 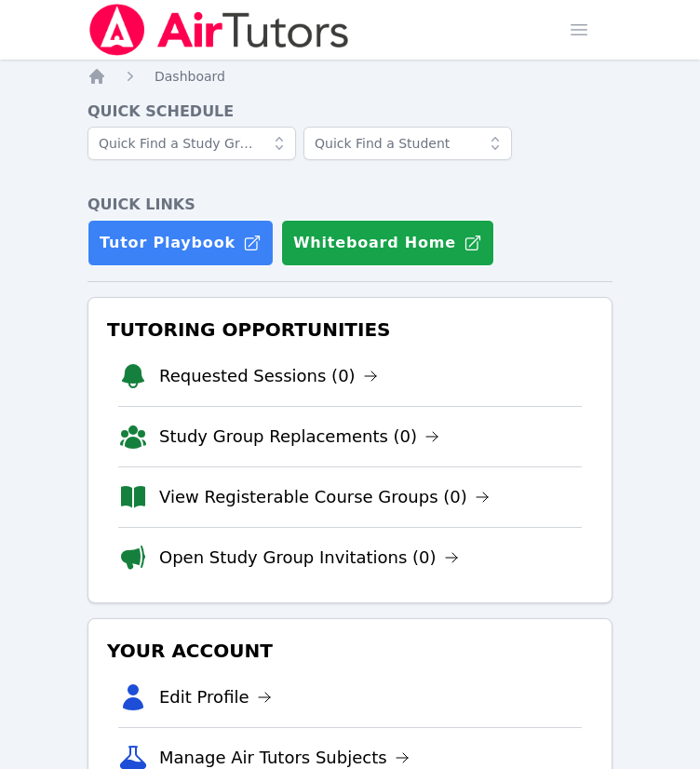 What do you see at coordinates (387, 243) in the screenshot?
I see `button: Whiteboard Home` at bounding box center [387, 243].